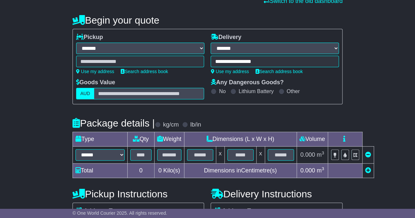 This screenshot has height=218, width=415. Describe the element at coordinates (240, 139) in the screenshot. I see `td: Dimensions (L x W x H)` at that location.